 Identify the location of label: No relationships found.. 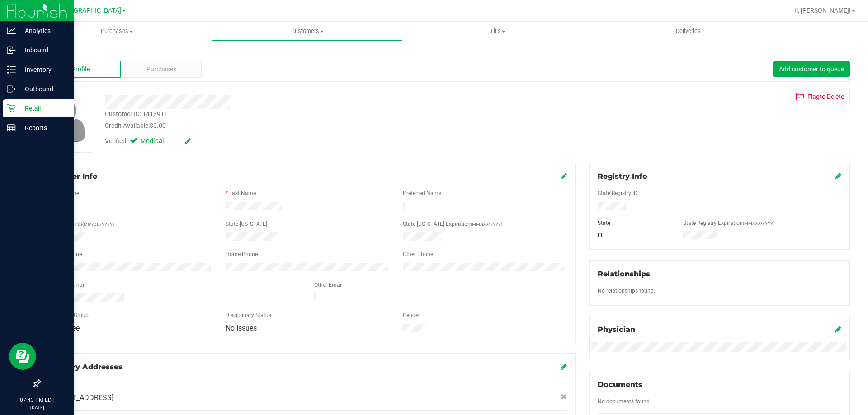
(626, 291).